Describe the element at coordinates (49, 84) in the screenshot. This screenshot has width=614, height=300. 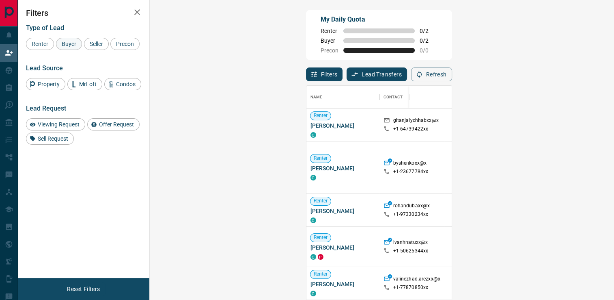
I see `span: Property` at that location.